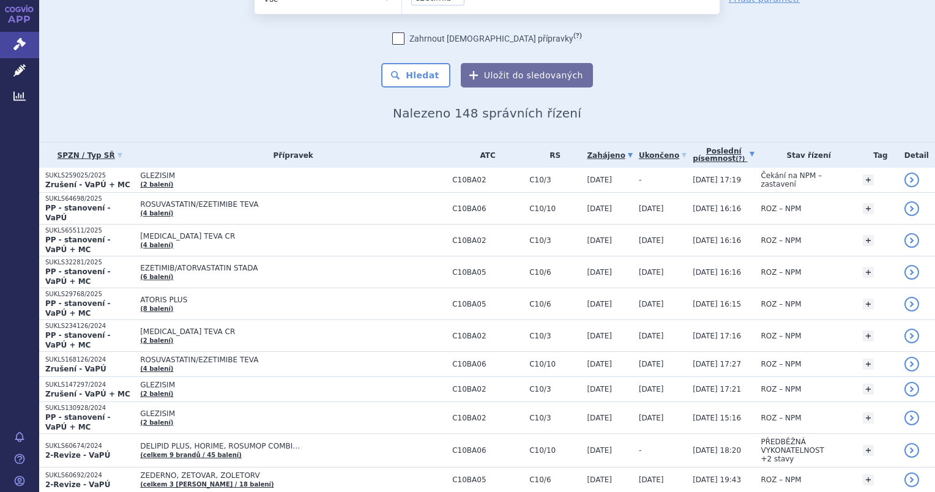  I want to click on a: Zahájeno, so click(609, 155).